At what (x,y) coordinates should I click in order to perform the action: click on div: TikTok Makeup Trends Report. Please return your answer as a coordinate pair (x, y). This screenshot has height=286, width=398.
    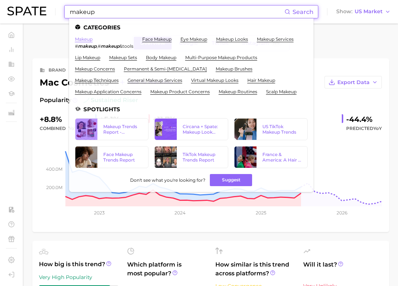
    Looking at the image, I should click on (202, 157).